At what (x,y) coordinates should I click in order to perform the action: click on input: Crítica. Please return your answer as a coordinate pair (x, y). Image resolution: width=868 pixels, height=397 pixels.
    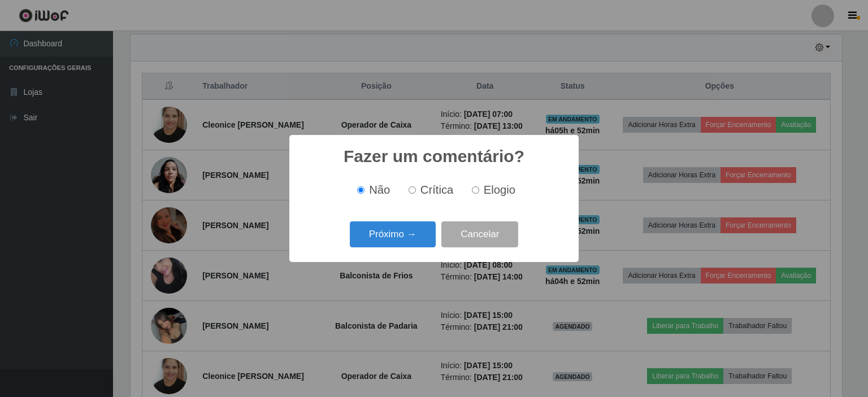
    Looking at the image, I should click on (412, 190).